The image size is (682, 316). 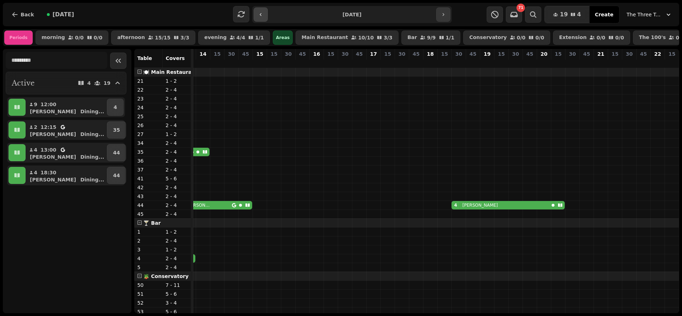 I want to click on span: Create, so click(x=604, y=15).